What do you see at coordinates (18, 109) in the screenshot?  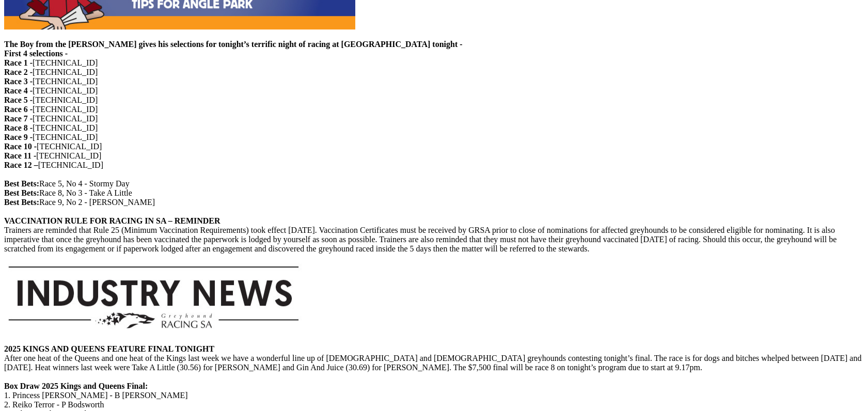 I see `strong: Race 6 -` at bounding box center [18, 109].